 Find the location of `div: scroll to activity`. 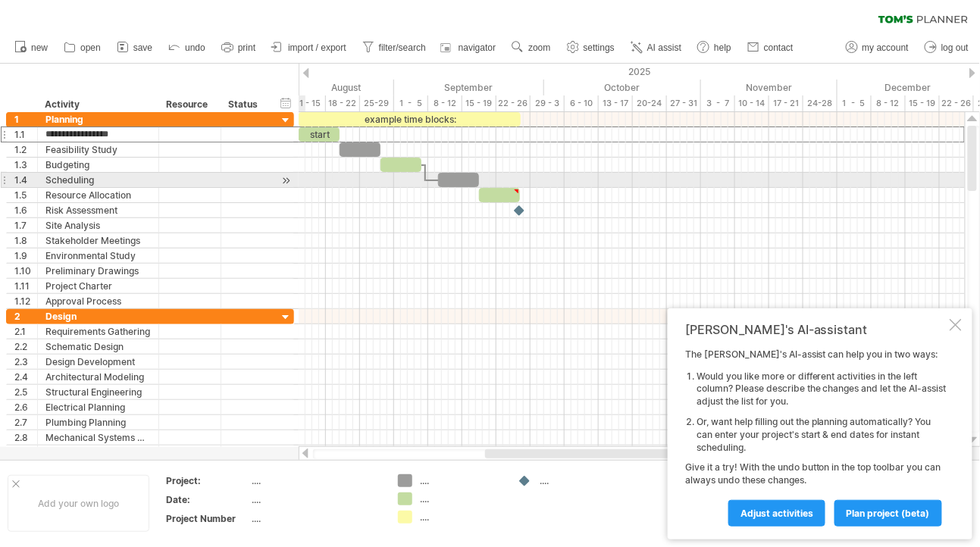

div: scroll to activity is located at coordinates (286, 181).